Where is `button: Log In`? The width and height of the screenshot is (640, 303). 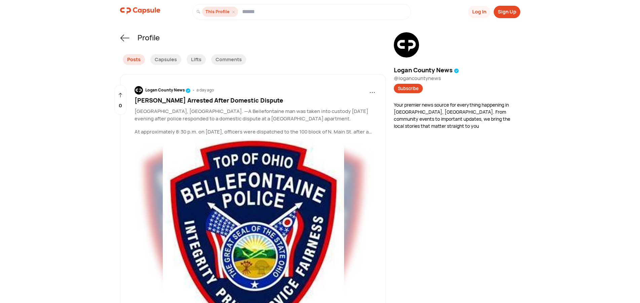
button: Log In is located at coordinates (479, 12).